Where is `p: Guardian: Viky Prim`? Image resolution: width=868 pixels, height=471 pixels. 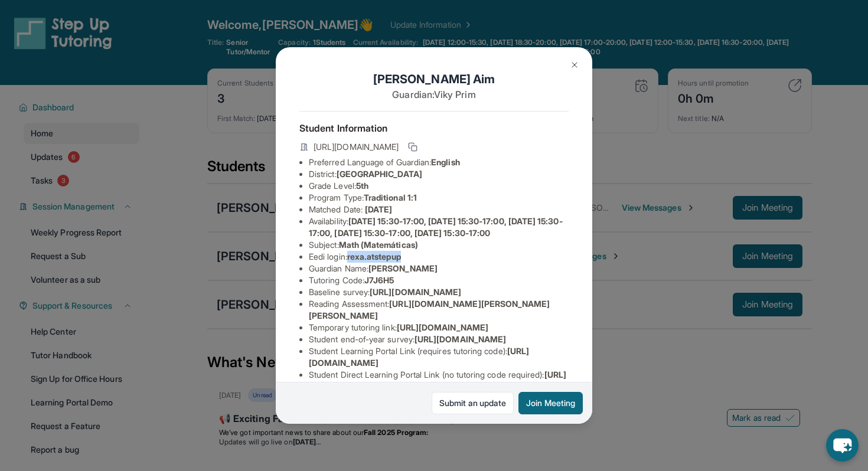
p: Guardian: Viky Prim is located at coordinates (434, 94).